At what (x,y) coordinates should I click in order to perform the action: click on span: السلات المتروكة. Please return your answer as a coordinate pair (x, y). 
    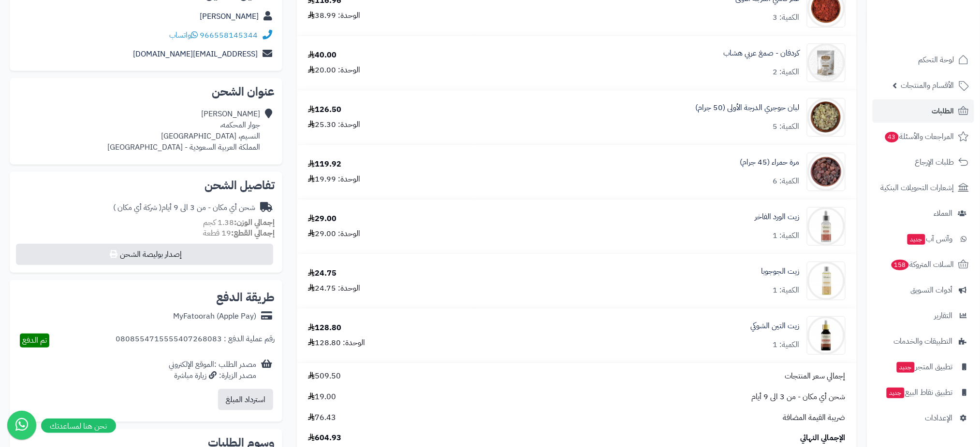
    Looking at the image, I should click on (922, 265).